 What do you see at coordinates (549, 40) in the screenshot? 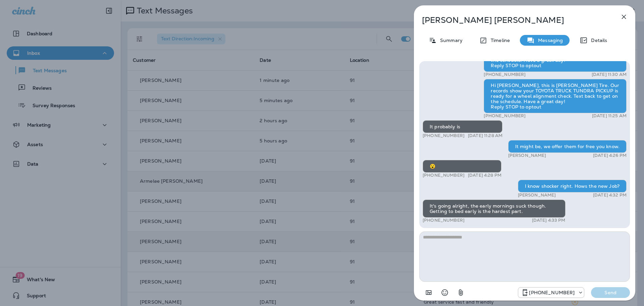
I see `p: Messaging` at bounding box center [549, 40].